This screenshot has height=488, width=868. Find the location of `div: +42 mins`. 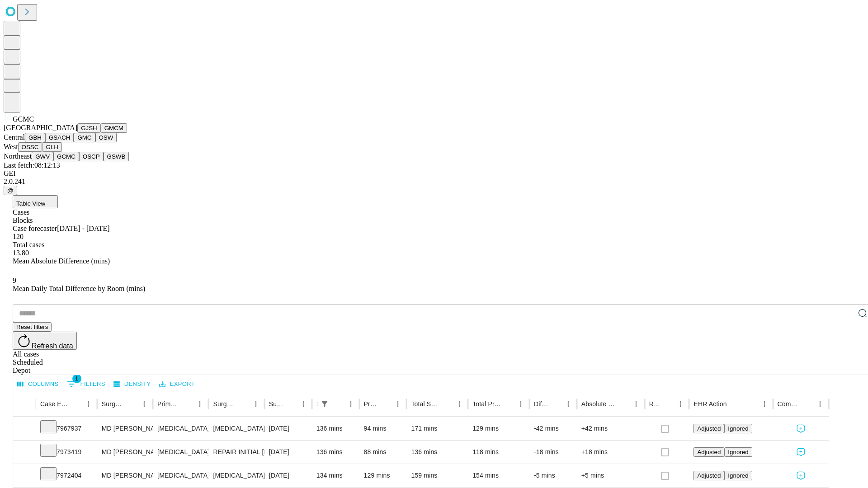

div: +42 mins is located at coordinates (611, 428).